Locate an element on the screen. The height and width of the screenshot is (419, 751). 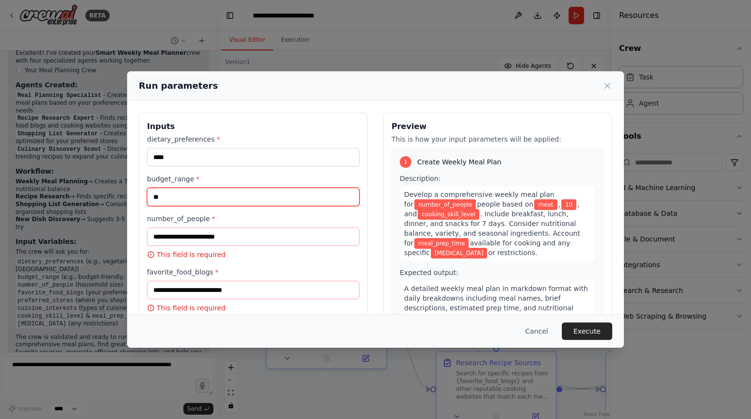
h2: Run parameters is located at coordinates (178, 86).